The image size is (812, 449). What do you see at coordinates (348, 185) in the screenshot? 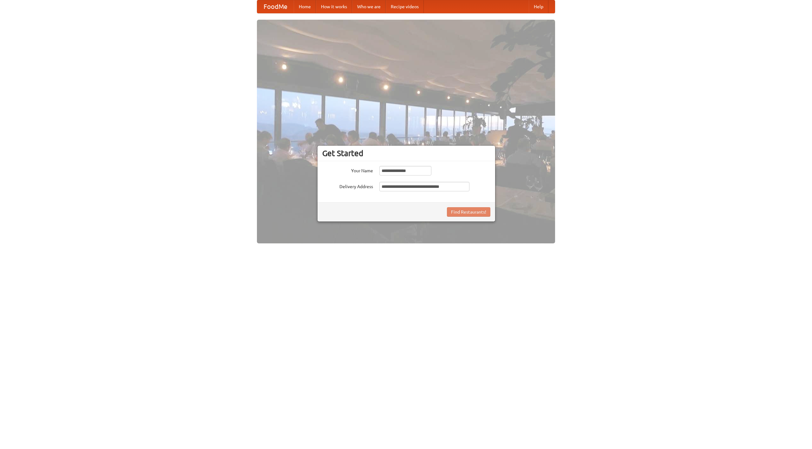
I see `label: Delivery Address` at bounding box center [348, 185].